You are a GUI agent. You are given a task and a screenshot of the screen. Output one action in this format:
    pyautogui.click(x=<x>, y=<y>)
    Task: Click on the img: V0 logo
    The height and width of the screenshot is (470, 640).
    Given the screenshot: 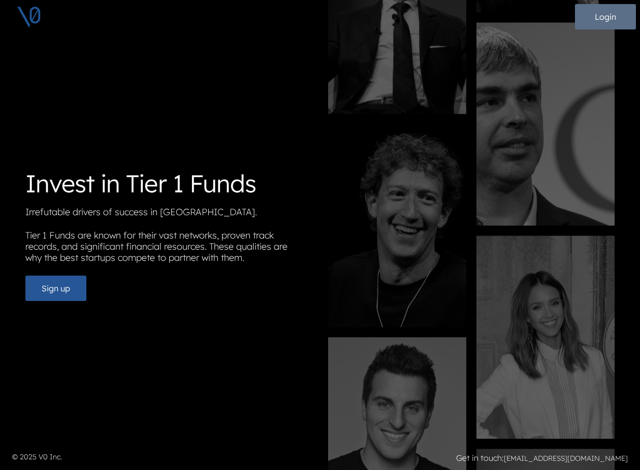 What is the action you would take?
    pyautogui.click(x=29, y=17)
    